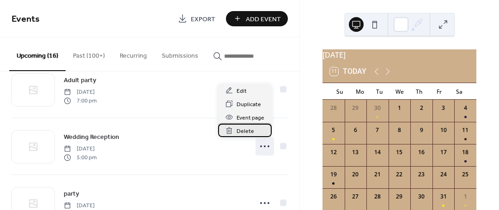  I want to click on a: party, so click(71, 194).